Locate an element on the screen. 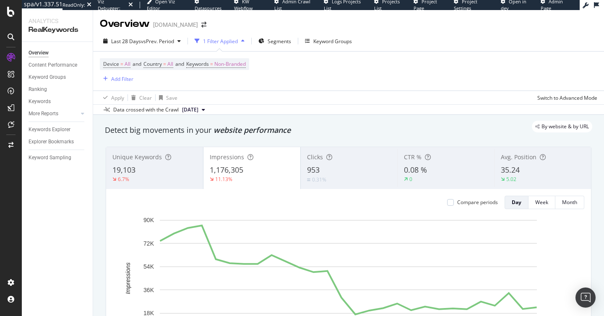 This screenshot has height=316, width=604. div: Clear is located at coordinates (146, 98).